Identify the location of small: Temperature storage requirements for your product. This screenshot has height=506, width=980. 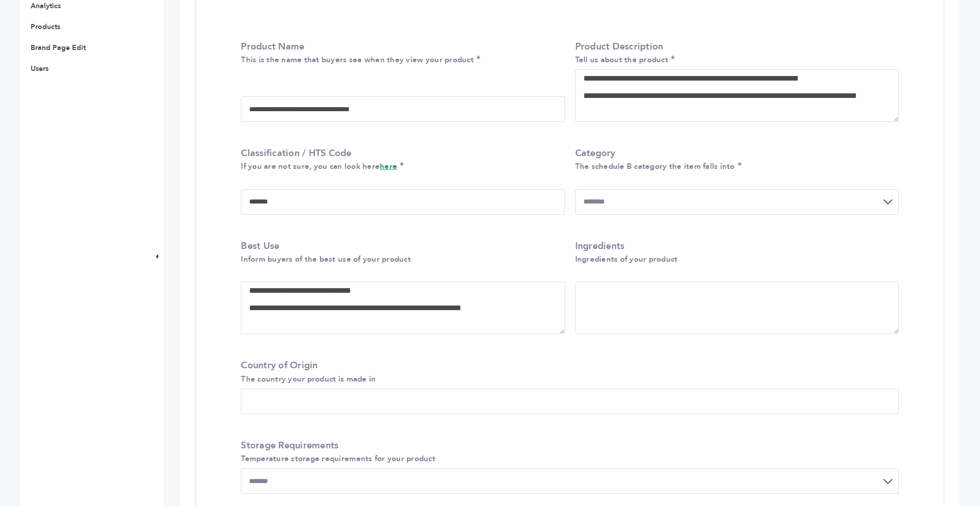
(338, 459).